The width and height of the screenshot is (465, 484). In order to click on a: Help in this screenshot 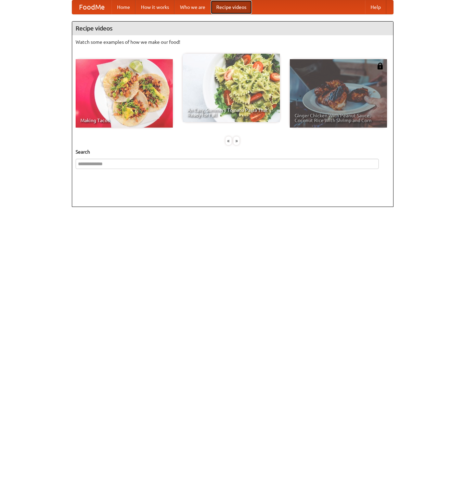, I will do `click(375, 7)`.